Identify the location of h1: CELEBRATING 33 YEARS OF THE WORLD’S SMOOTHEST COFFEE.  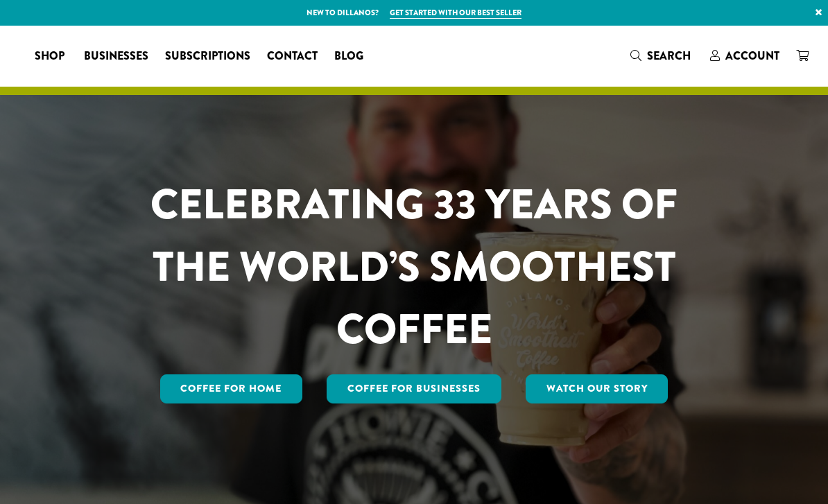
(414, 267).